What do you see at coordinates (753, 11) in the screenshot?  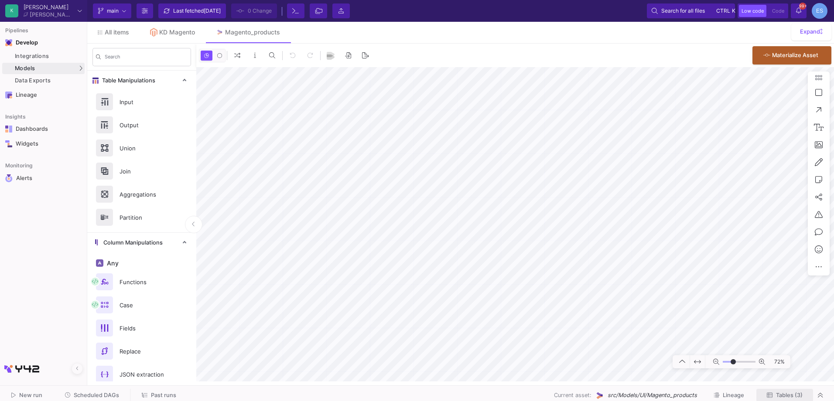 I see `span: Low code` at bounding box center [753, 11].